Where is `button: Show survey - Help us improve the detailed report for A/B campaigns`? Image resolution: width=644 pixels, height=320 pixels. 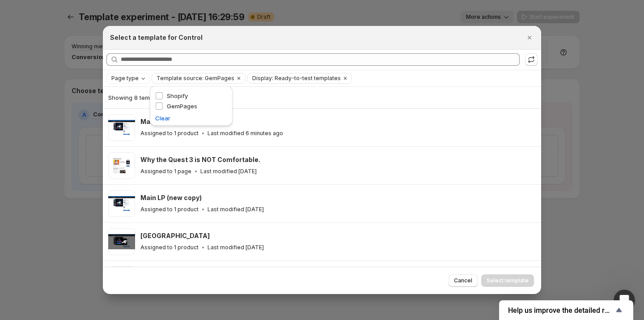
button: Show survey - Help us improve the detailed report for A/B campaigns is located at coordinates (566, 310).